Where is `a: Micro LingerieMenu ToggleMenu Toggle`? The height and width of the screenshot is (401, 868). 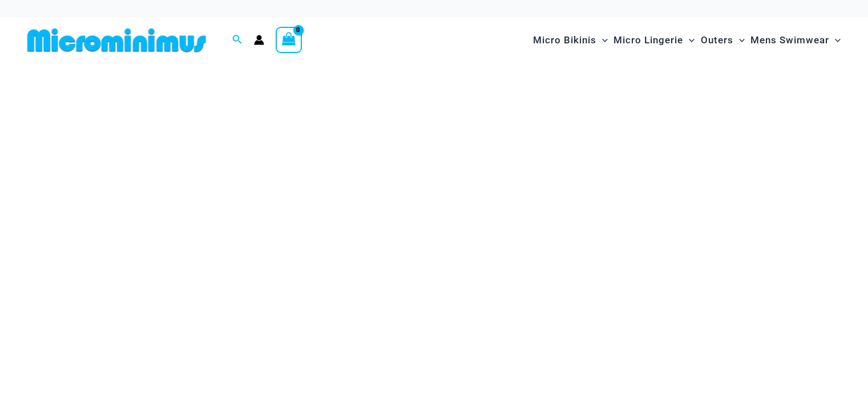 a: Micro LingerieMenu ToggleMenu Toggle is located at coordinates (654, 40).